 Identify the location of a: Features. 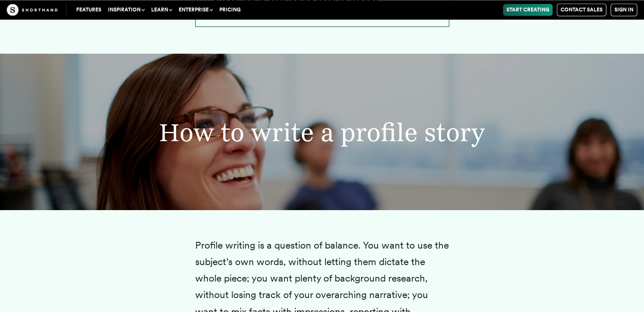
(88, 10).